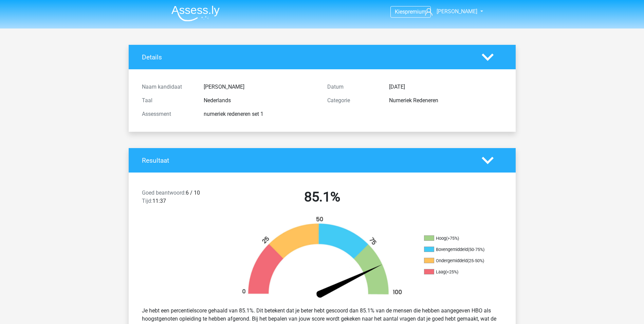 The width and height of the screenshot is (644, 324). What do you see at coordinates (168, 114) in the screenshot?
I see `div: Assessment` at bounding box center [168, 114].